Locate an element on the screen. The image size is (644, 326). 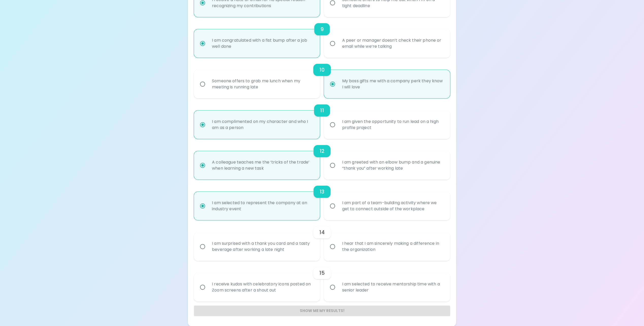
div: My boss gifts me with a company perk they know I will love is located at coordinates (393, 84).